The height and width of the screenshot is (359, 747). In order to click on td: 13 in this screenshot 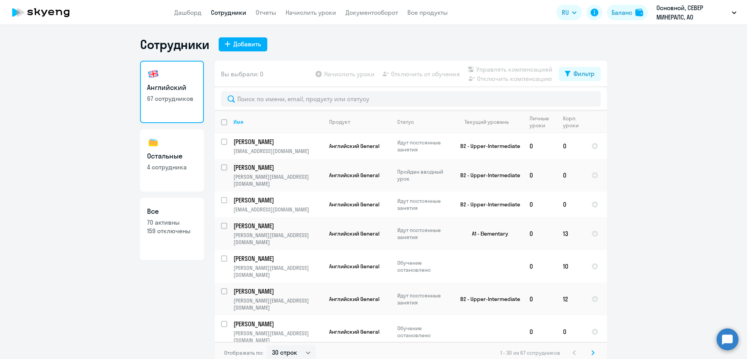, I will do `click(571, 233)`.